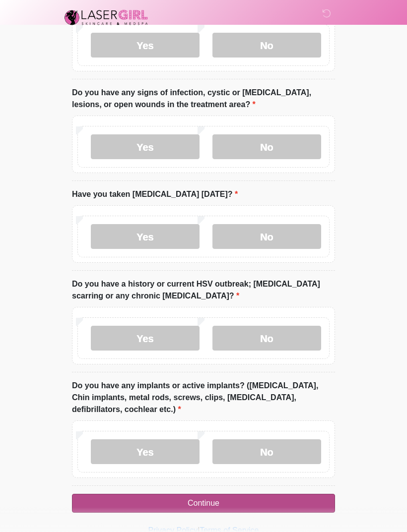 The width and height of the screenshot is (407, 532). What do you see at coordinates (106, 18) in the screenshot?
I see `img: Laser Girl Med Spa LLC Logo` at bounding box center [106, 18].